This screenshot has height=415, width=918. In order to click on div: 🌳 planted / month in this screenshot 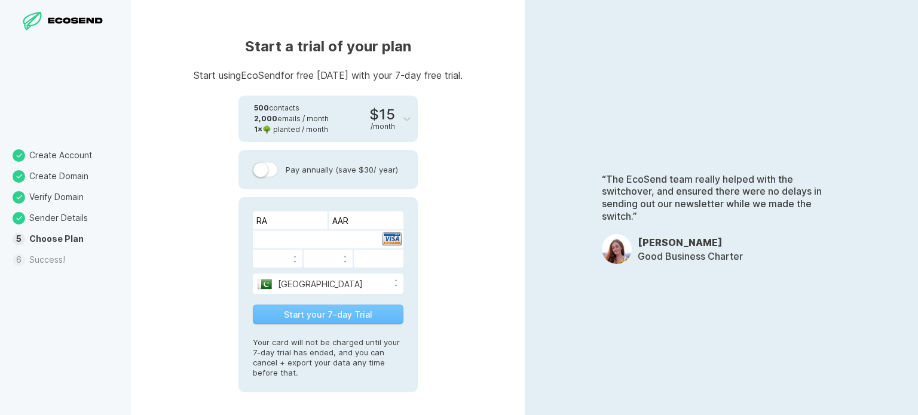, I will do `click(291, 130)`.